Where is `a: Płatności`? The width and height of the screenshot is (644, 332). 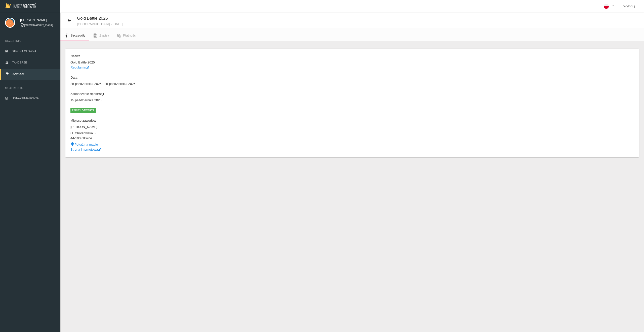
a: Płatności is located at coordinates (127, 35).